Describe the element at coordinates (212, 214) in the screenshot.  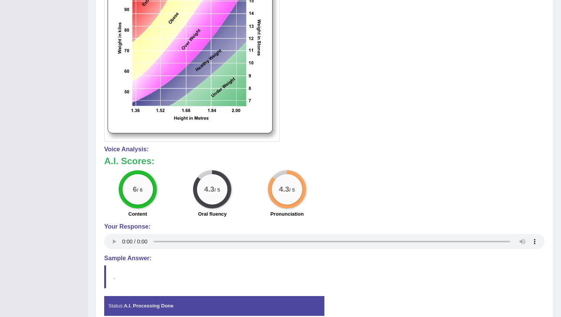
I see `label: Oral fluency` at that location.